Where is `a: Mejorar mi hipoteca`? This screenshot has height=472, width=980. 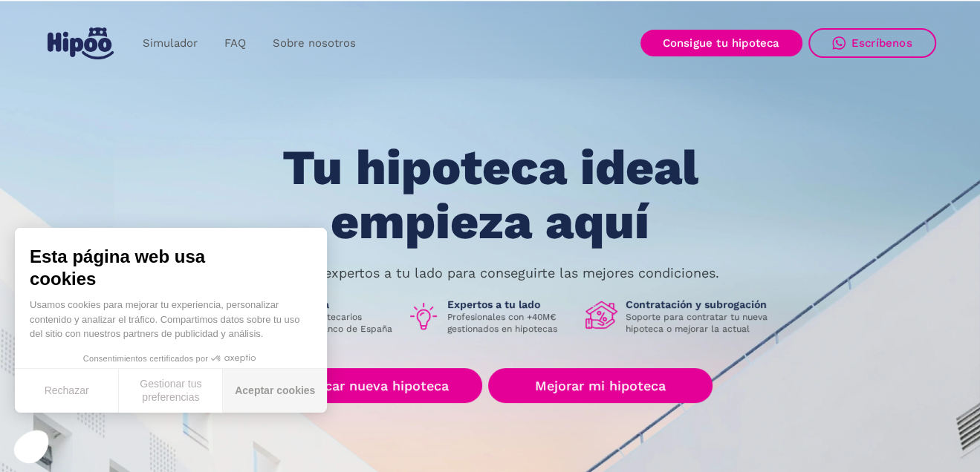 a: Mejorar mi hipoteca is located at coordinates (600, 385).